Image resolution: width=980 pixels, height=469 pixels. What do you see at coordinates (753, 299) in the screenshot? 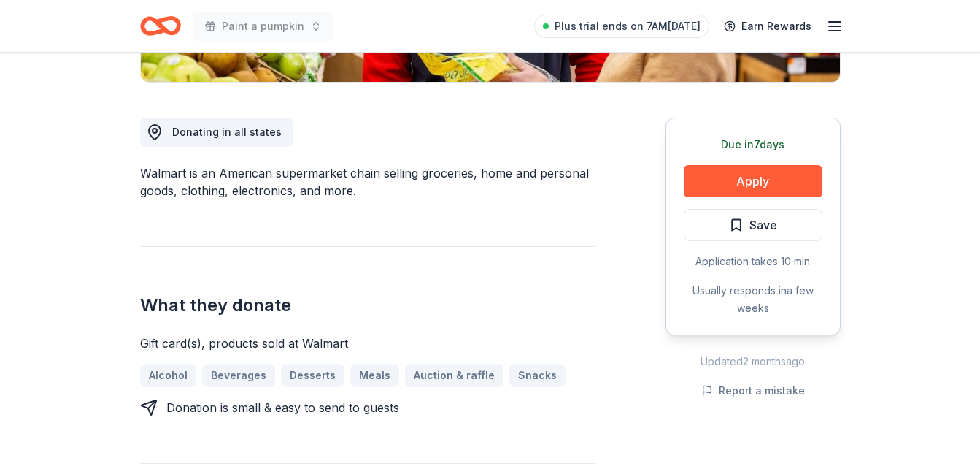
I see `div: Usually responds in a few weeks` at bounding box center [753, 299].